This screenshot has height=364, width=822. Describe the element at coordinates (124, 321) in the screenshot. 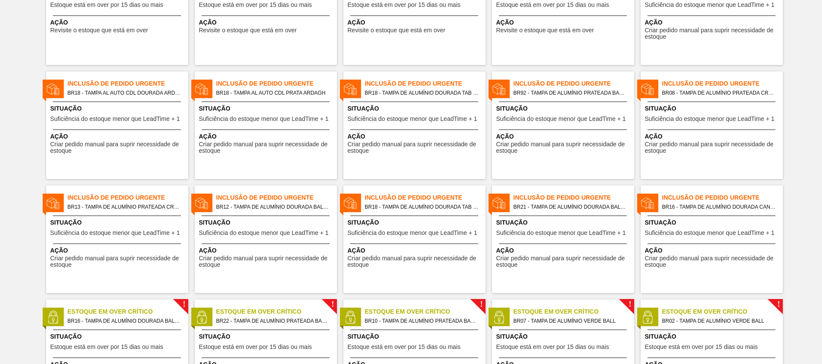

I see `span: BR16 - TAMPA DE ALUMÍNIO DOURADA BALL CDL` at that location.